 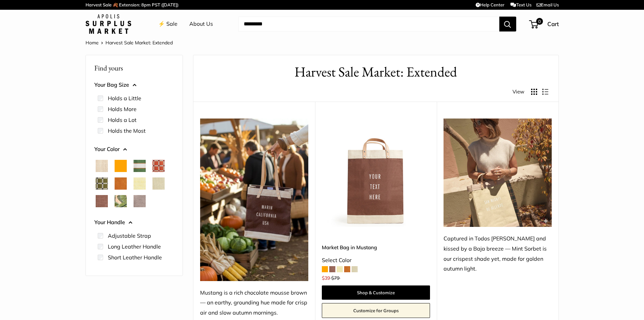 What do you see at coordinates (159, 166) in the screenshot?
I see `button: Chenille Window Brick` at bounding box center [159, 166].